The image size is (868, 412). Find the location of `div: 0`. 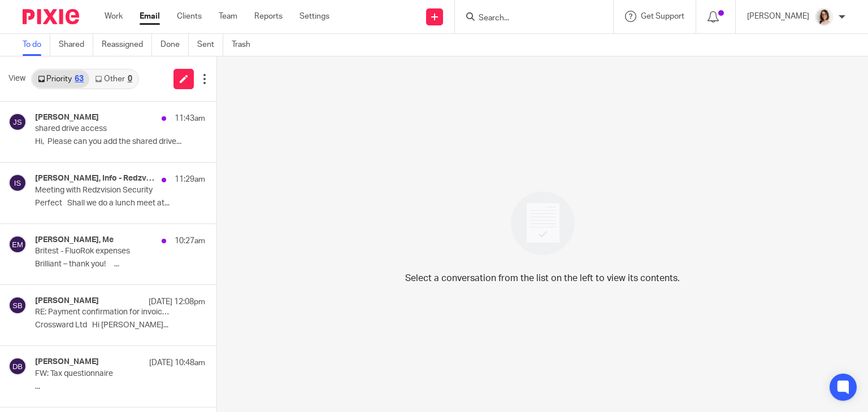

div: 0 is located at coordinates (130, 79).